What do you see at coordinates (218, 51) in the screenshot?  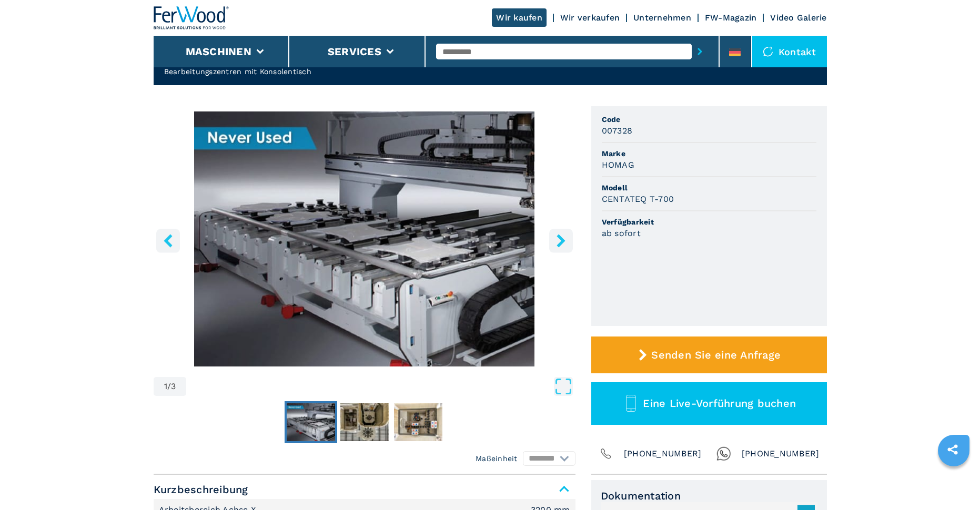 I see `button: Maschinen` at bounding box center [218, 51].